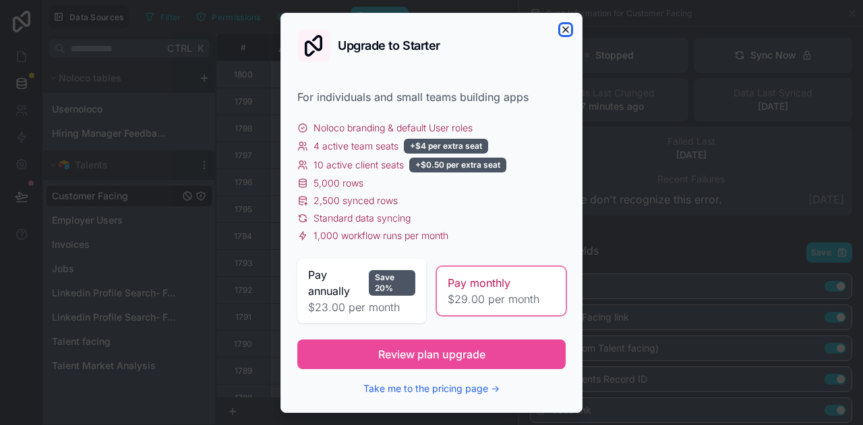  What do you see at coordinates (356, 146) in the screenshot?
I see `span: 4 active team seats` at bounding box center [356, 146].